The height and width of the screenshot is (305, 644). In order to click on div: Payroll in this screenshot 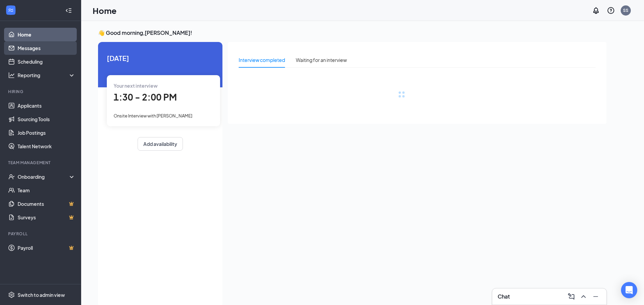, I will do `click(41, 234)`.